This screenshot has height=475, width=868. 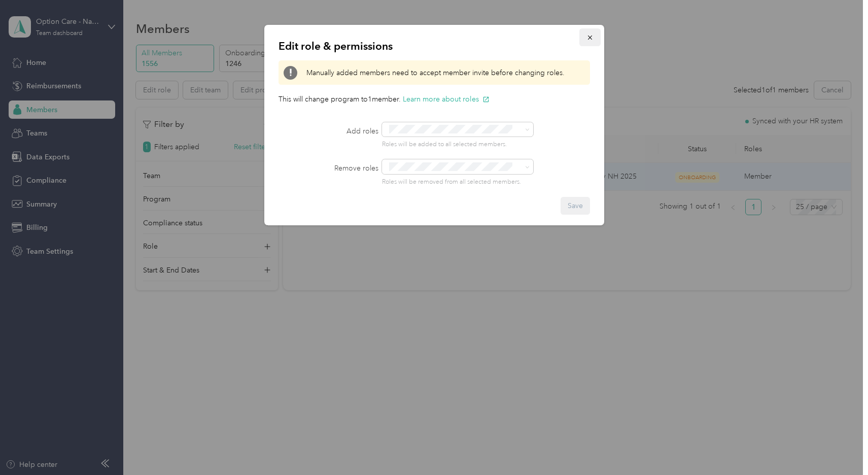 I want to click on button: Learn more about roles, so click(x=446, y=99).